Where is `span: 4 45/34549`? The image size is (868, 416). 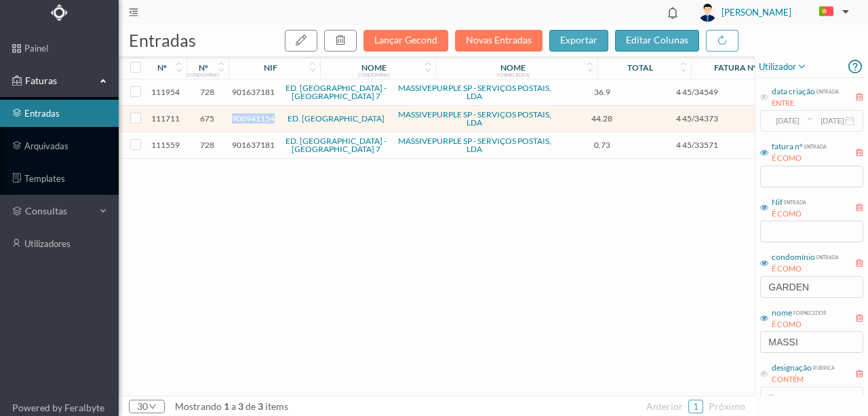
span: 4 45/34549 is located at coordinates (697, 92).